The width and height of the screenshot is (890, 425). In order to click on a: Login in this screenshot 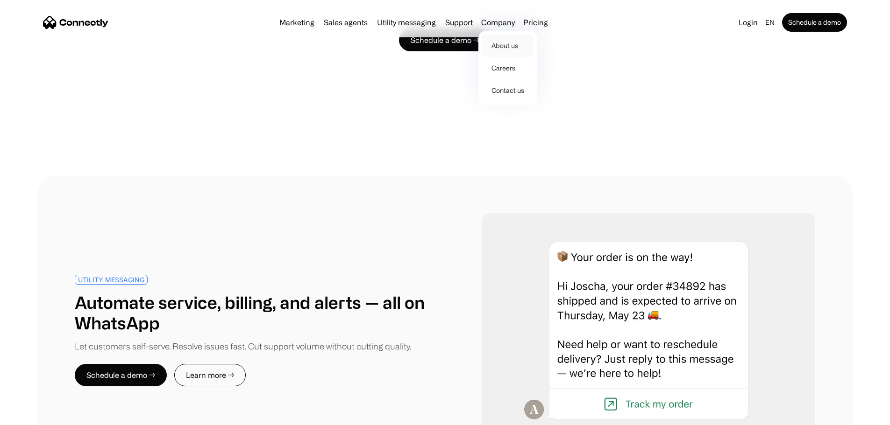, I will do `click(748, 22)`.